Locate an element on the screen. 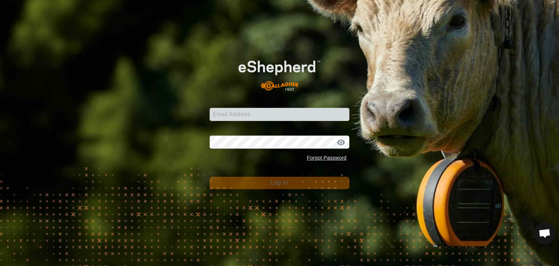  img: E-shepherd Logo is located at coordinates (279, 72).